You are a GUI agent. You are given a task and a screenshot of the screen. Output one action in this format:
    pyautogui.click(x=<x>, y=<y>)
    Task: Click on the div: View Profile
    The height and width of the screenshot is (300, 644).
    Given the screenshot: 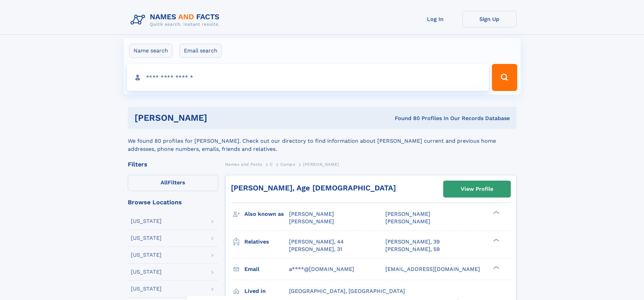 What is the action you would take?
    pyautogui.click(x=477, y=189)
    